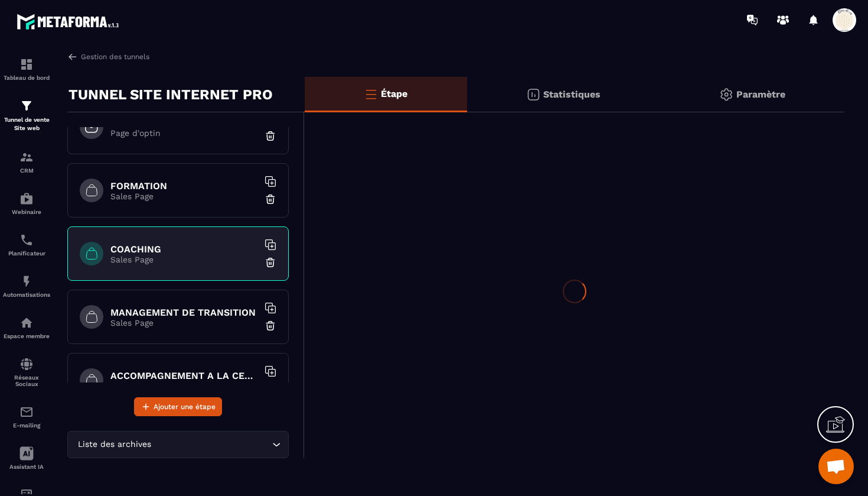  Describe the element at coordinates (184, 375) in the screenshot. I see `h6: ACCOMPAGNEMENT A LA CERTIFICATION HAS` at that location.